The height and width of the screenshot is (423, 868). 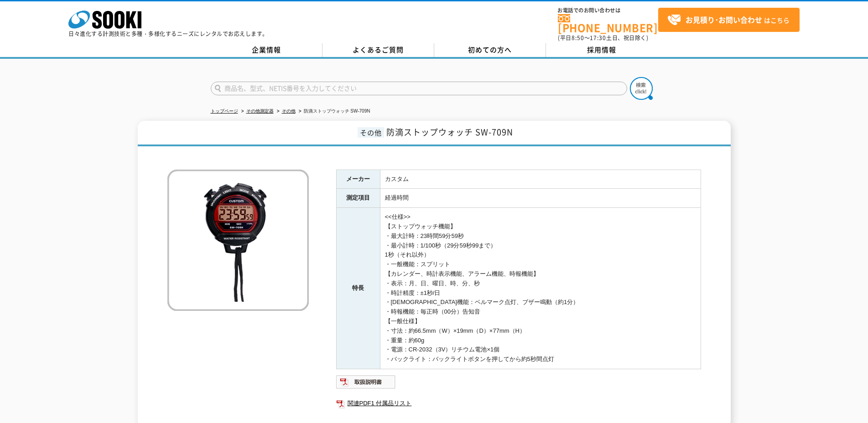 I want to click on a: その他測定器, so click(x=260, y=111).